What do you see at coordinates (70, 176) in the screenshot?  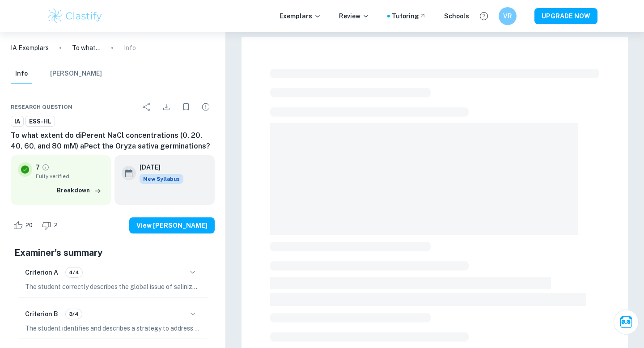 I see `span: Fully verified` at bounding box center [70, 176].